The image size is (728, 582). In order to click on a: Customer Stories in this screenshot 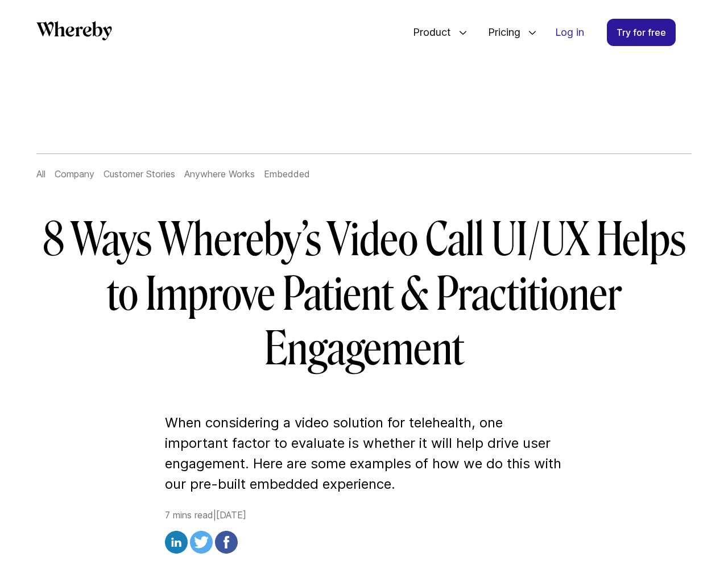, I will do `click(140, 174)`.